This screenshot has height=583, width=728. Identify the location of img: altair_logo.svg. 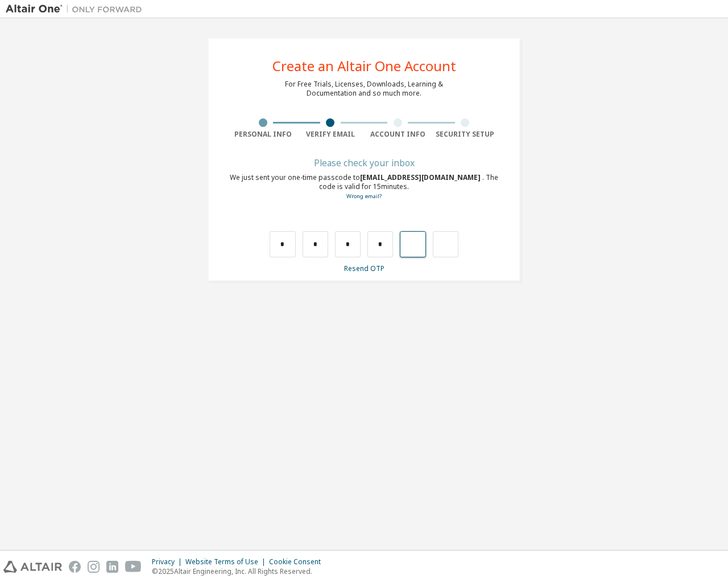
(32, 566).